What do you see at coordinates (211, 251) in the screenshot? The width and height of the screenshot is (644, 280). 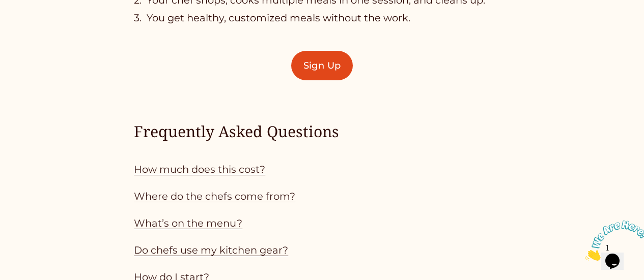 I see `a: Do chefs use my kitchen gear?` at bounding box center [211, 251].